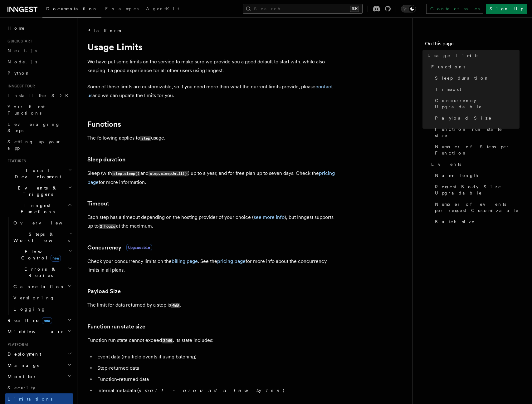 The image size is (532, 404). What do you see at coordinates (39, 272) in the screenshot?
I see `span: Errors & Retries` at bounding box center [39, 272].